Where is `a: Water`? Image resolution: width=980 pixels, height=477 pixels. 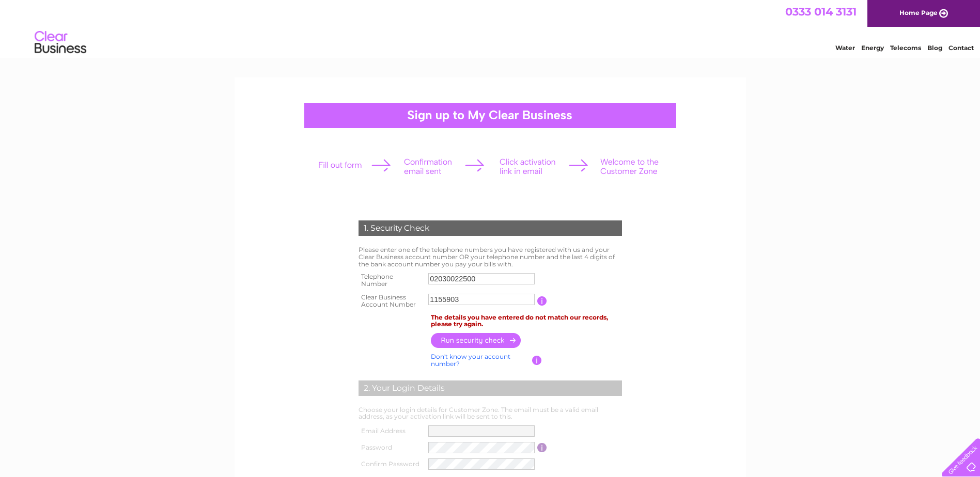
a: Water is located at coordinates (845, 47).